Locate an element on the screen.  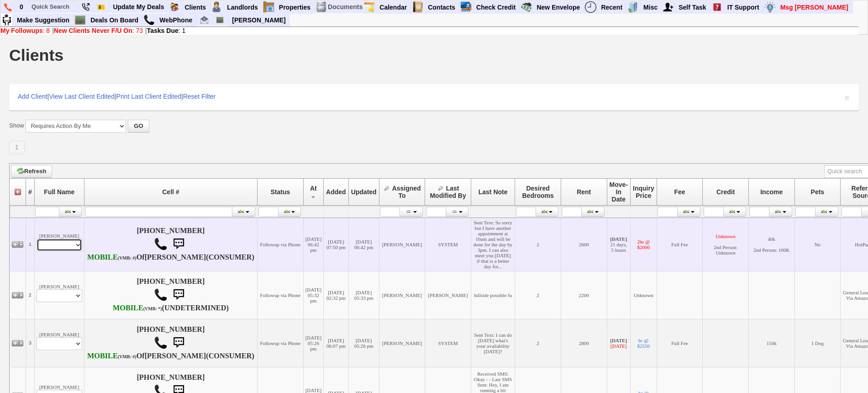
a: Reset Filter is located at coordinates (200, 96).